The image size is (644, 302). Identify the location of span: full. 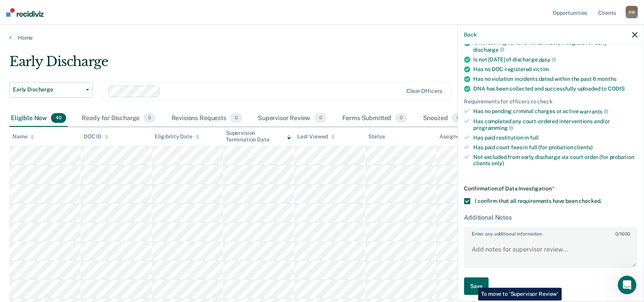
(534, 137).